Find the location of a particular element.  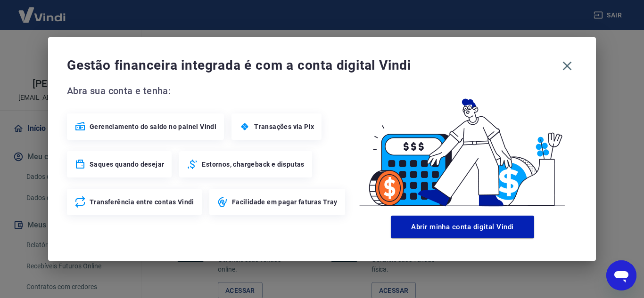

span: Gerenciamento do saldo no painel Vindi is located at coordinates (152, 127).